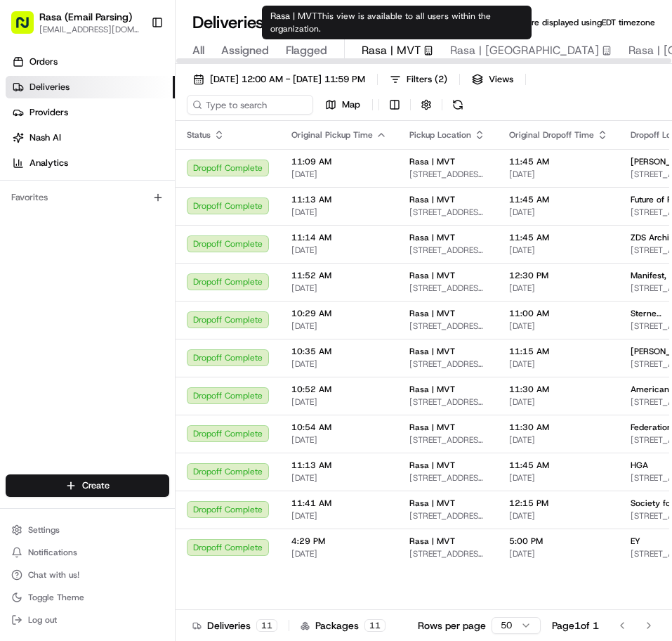 This screenshot has height=641, width=672. Describe the element at coordinates (339, 162) in the screenshot. I see `span: 11:09 AM` at that location.